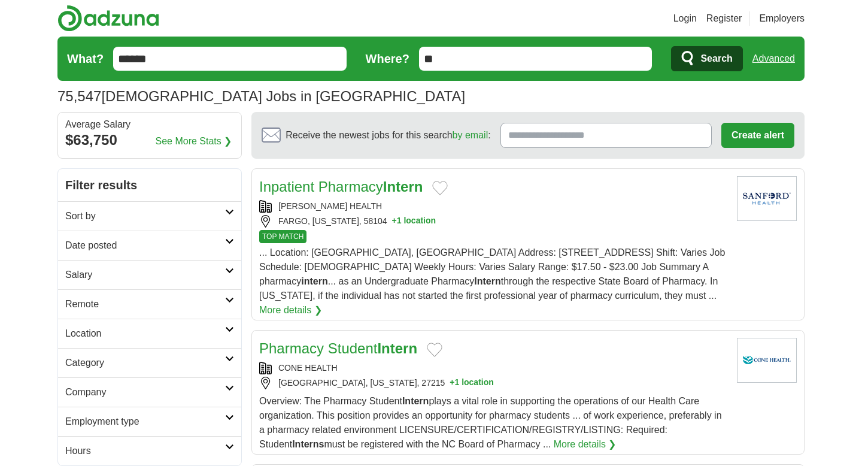  What do you see at coordinates (85, 59) in the screenshot?
I see `label: What?` at bounding box center [85, 59].